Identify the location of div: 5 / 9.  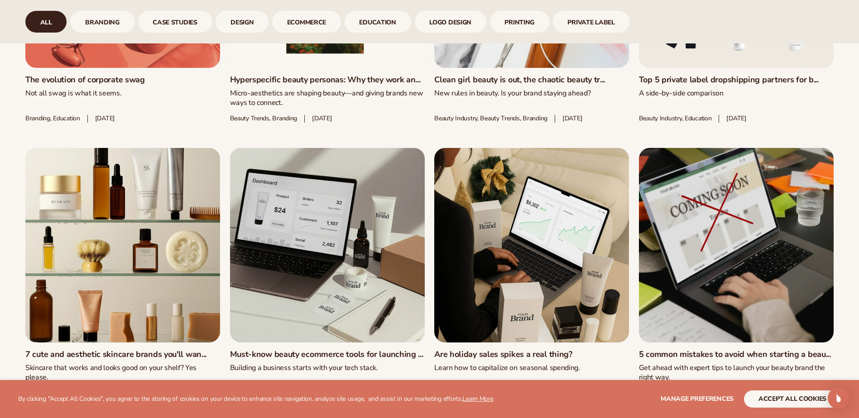
(306, 22).